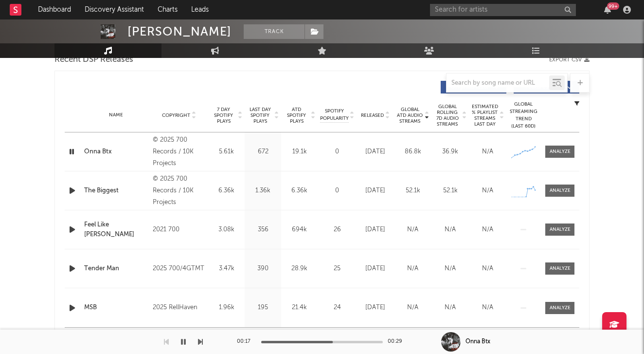 The height and width of the screenshot is (354, 644). Describe the element at coordinates (226, 308) in the screenshot. I see `div: 1.96k` at that location.